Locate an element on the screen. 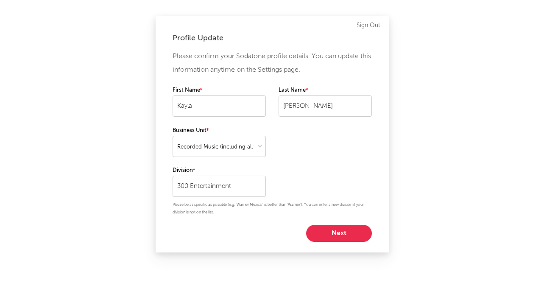 The image size is (544, 300). p: Please confirm your Sodatone profile details. You can update this information anytime on the Sett... is located at coordinates (272, 63).